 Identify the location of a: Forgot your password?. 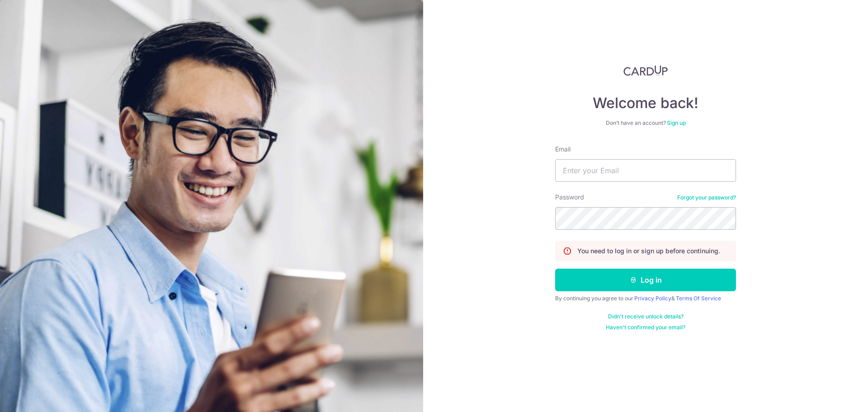
(706, 198).